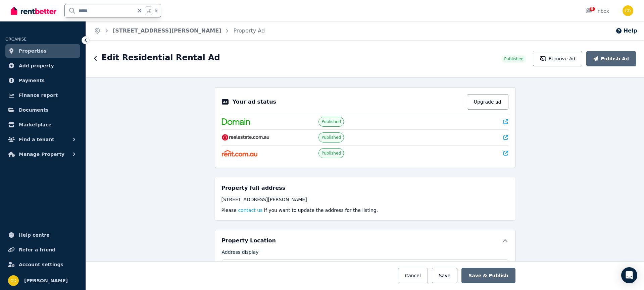 The height and width of the screenshot is (290, 644). I want to click on span: Find a tenant, so click(37, 140).